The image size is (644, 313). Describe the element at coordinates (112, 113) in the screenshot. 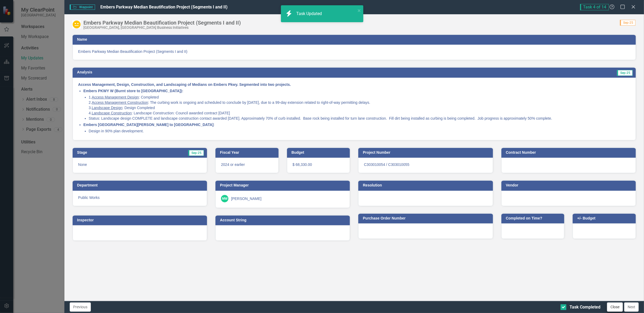

I see `u: Landscape Construction` at that location.